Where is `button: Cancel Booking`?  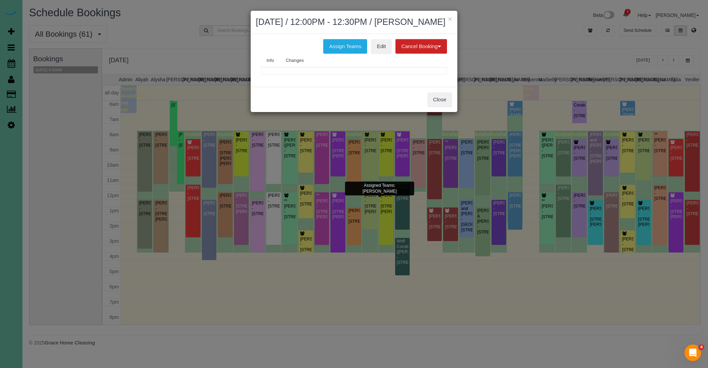
button: Cancel Booking is located at coordinates (421, 46).